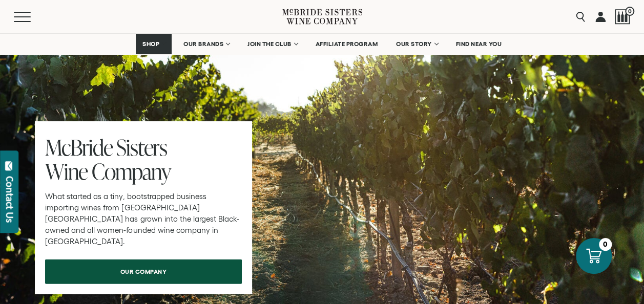 The width and height of the screenshot is (644, 304). I want to click on span: Company, so click(131, 171).